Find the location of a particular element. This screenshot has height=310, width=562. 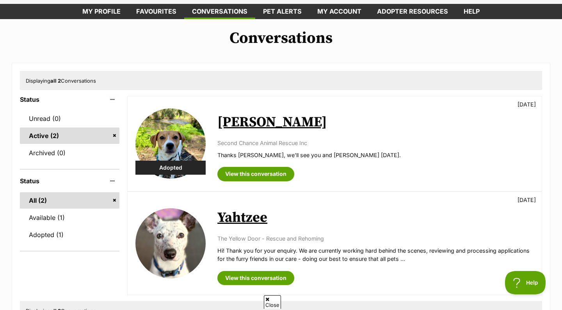

span: Displaying Conversations is located at coordinates (61, 81).